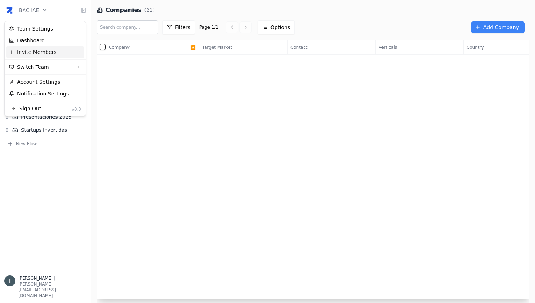 The height and width of the screenshot is (303, 535). What do you see at coordinates (45, 67) in the screenshot?
I see `div: Switch Team` at bounding box center [45, 67].